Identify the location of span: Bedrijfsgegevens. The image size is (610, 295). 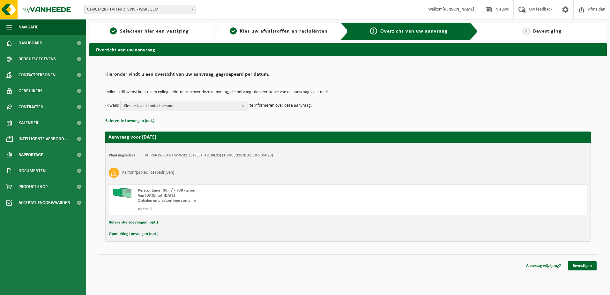
(37, 59).